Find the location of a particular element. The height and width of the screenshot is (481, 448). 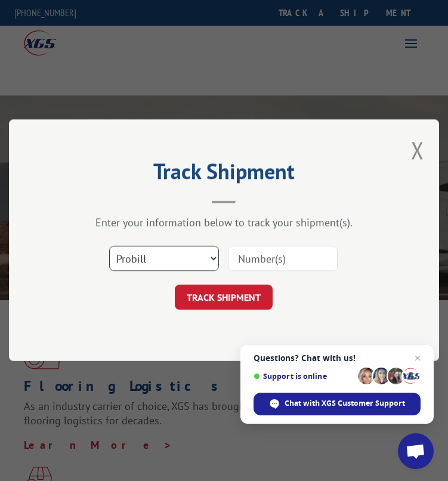

span: Questions? Chat with us! is located at coordinates (337, 358).